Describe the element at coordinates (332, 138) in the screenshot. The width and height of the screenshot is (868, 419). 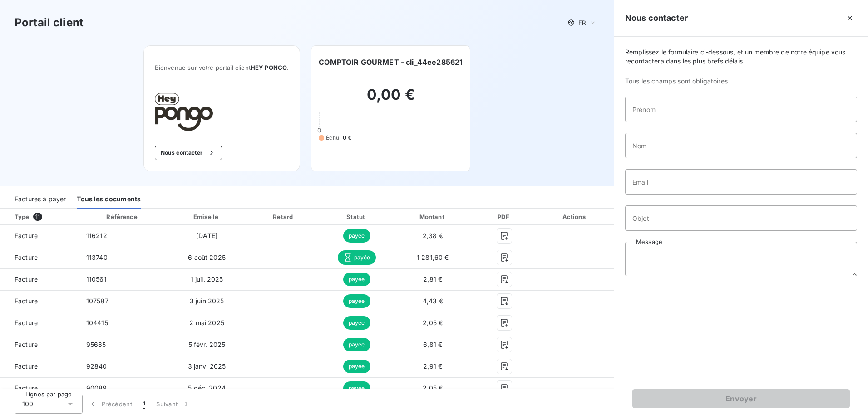
I see `span: Échu` at that location.